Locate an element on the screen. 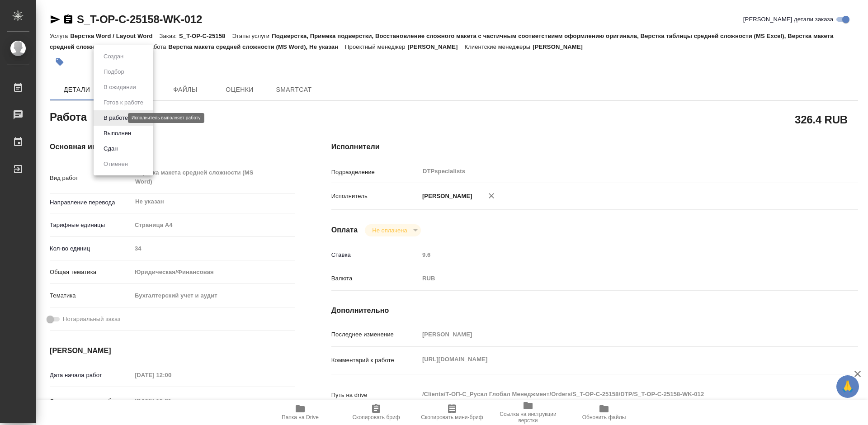 Image resolution: width=868 pixels, height=425 pixels. button: Подбор is located at coordinates (114, 72).